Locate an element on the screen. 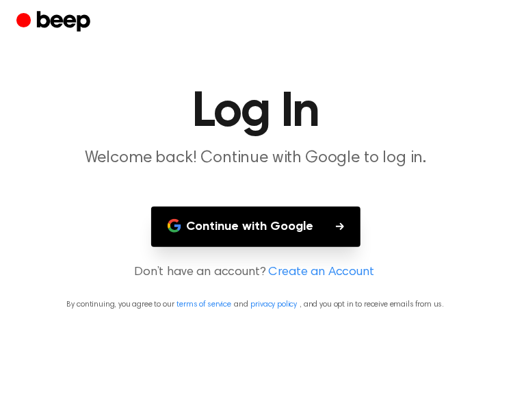  p: Don’t have an account? is located at coordinates (255, 272).